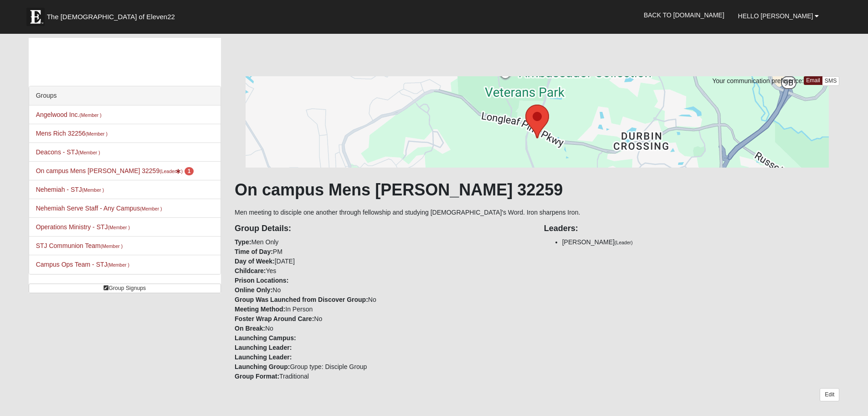 The height and width of the screenshot is (416, 868). What do you see at coordinates (262, 366) in the screenshot?
I see `strong: Launching Group:` at bounding box center [262, 366].